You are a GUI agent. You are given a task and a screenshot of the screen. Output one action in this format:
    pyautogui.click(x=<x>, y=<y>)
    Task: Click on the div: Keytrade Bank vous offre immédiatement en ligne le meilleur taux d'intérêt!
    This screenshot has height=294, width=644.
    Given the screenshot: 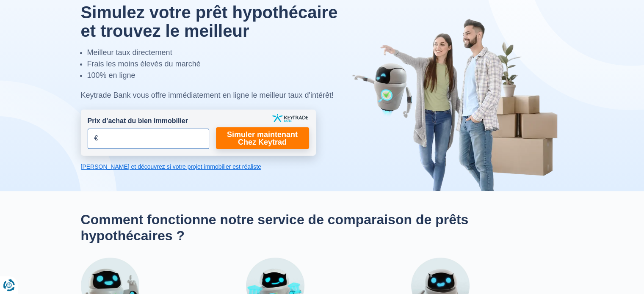 What is the action you would take?
    pyautogui.click(x=219, y=95)
    